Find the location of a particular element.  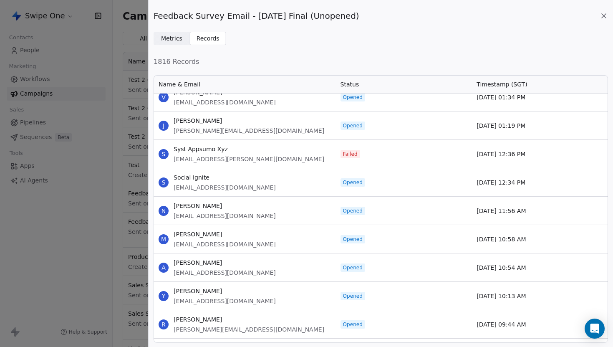

span: Syst Appsumo Xyz is located at coordinates (249, 149).